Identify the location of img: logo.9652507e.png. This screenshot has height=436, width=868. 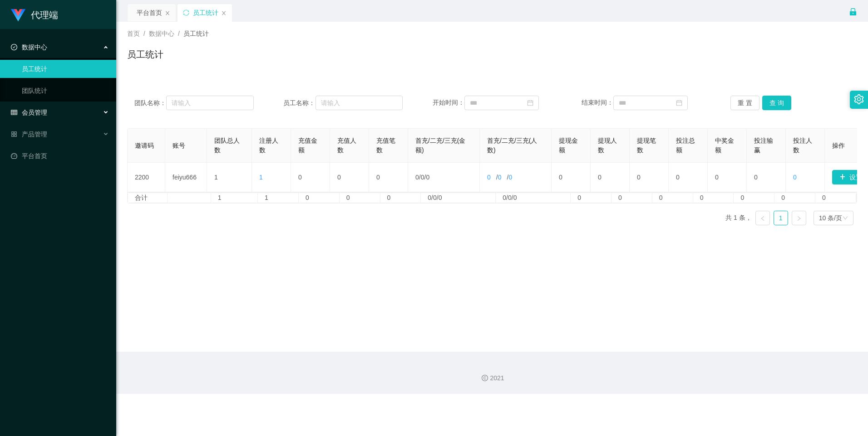
(18, 15).